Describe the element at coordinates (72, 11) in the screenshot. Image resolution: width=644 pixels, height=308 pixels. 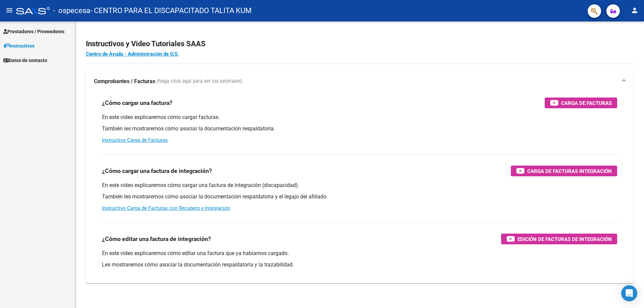
I see `span: - ospecesa` at that location.